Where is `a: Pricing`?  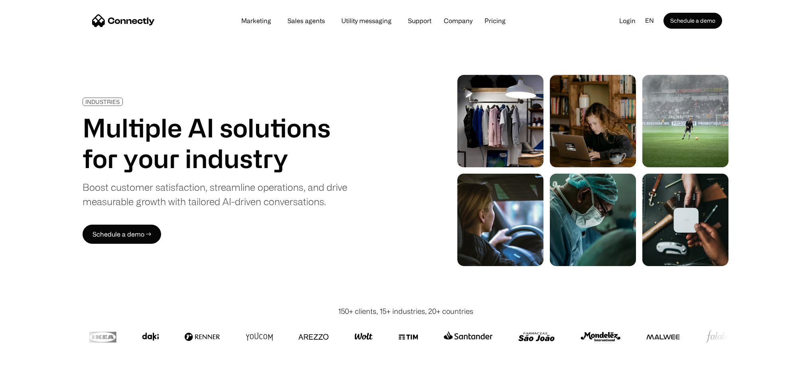 a: Pricing is located at coordinates (495, 21).